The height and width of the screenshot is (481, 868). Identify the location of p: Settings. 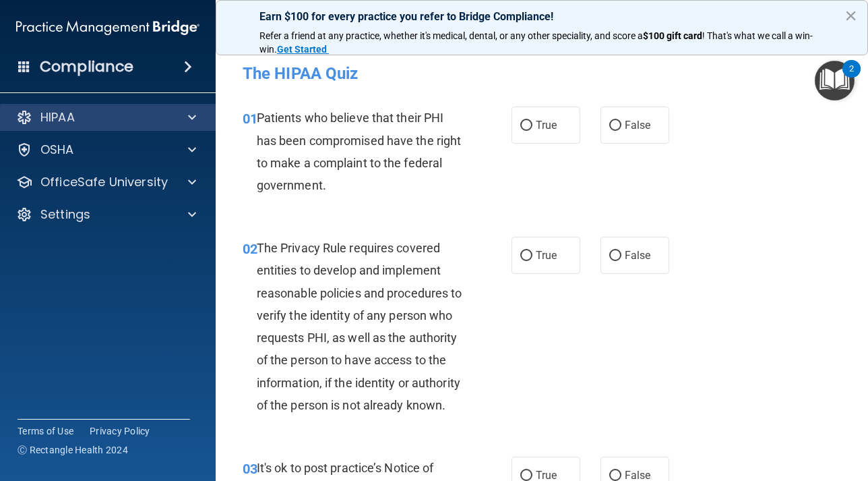
(65, 214).